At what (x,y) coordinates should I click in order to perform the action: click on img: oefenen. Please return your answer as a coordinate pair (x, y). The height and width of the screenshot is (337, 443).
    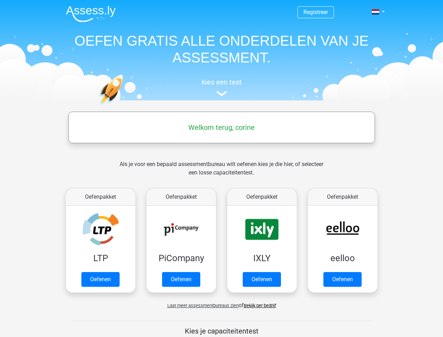
    Looking at the image, I should click on (125, 106).